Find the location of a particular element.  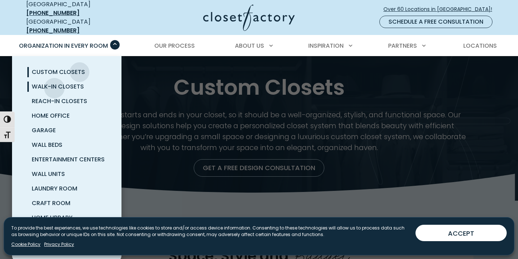

span: Locations is located at coordinates (480, 46).